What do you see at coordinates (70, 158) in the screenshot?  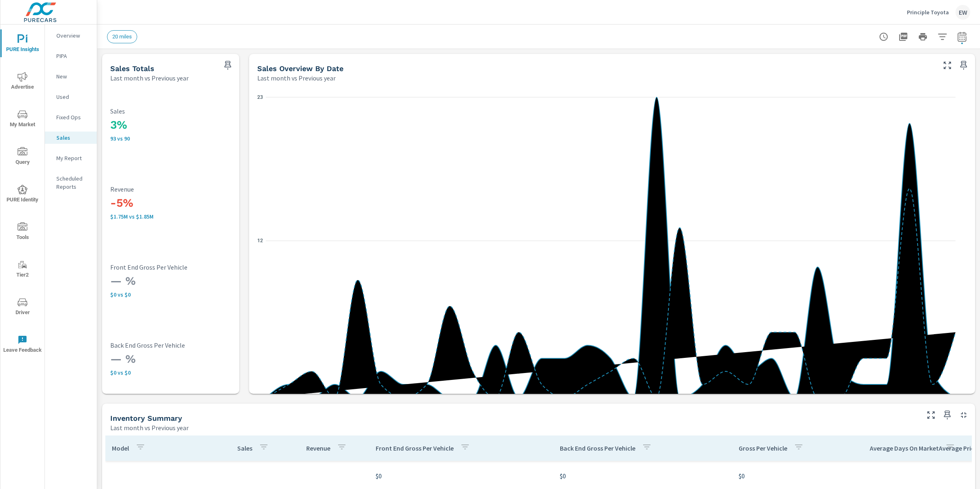 I see `div: My Report` at bounding box center [70, 158].